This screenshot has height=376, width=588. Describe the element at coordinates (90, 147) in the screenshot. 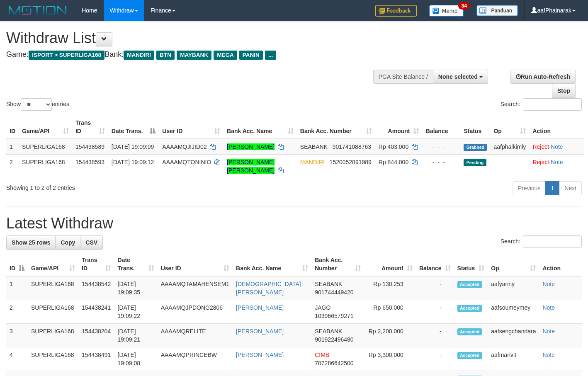

I see `span: 154438589` at that location.